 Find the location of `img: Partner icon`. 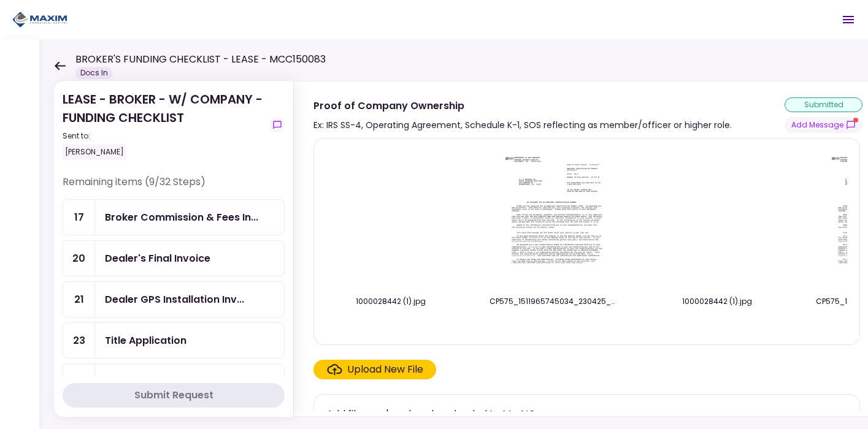

img: Partner icon is located at coordinates (40, 20).